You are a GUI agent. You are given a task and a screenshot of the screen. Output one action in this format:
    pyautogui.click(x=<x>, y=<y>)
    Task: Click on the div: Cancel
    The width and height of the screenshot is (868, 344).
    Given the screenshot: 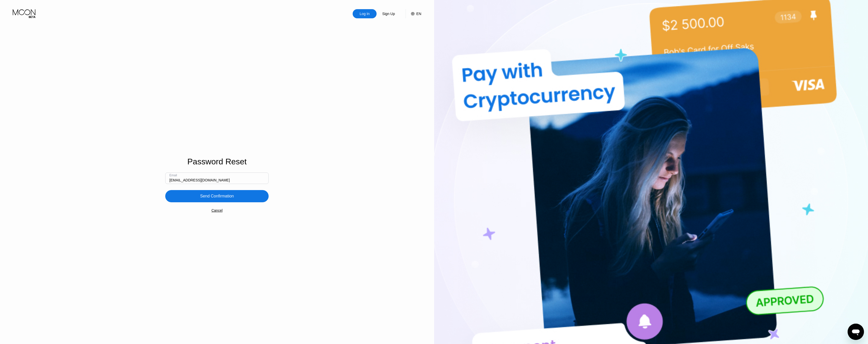 What is the action you would take?
    pyautogui.click(x=217, y=210)
    